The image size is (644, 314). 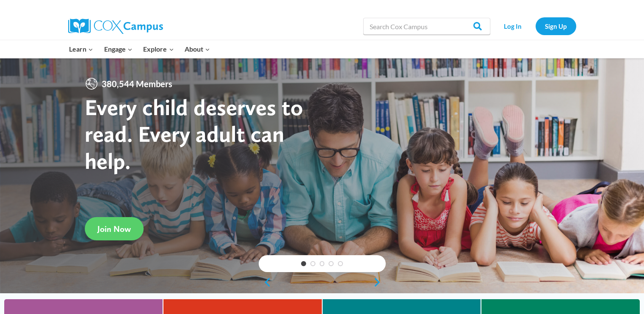 What do you see at coordinates (116, 26) in the screenshot?
I see `img: Cox Campus` at bounding box center [116, 26].